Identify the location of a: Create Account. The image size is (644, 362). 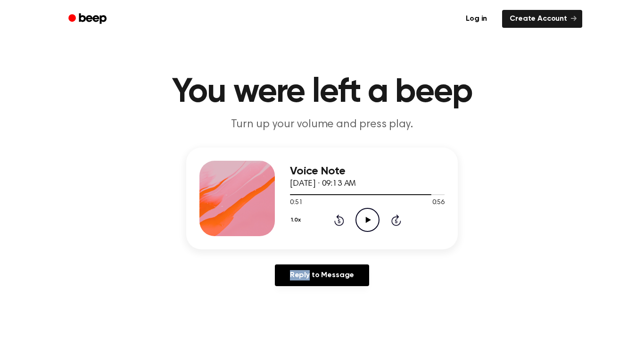
(542, 19).